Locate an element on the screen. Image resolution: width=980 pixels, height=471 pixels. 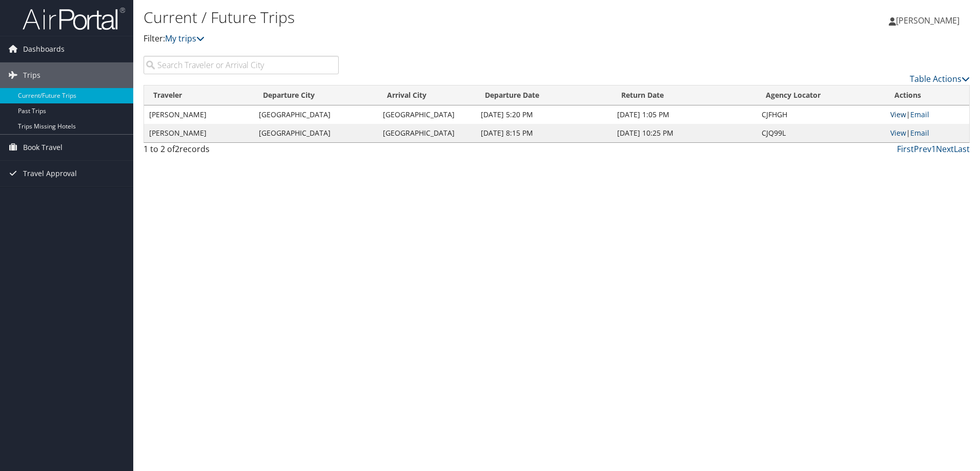
img: airportal-logo.png is located at coordinates (74, 19).